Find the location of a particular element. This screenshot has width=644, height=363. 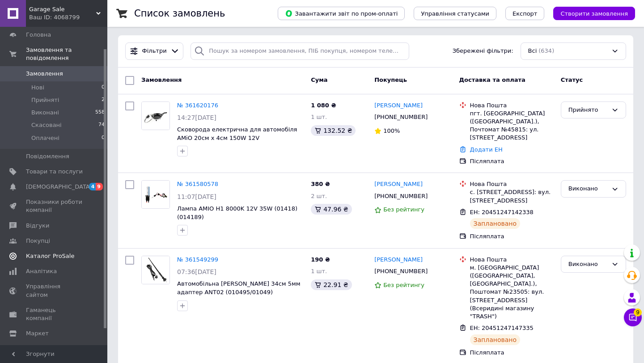

span: Лампа AMIO H1 8000K 12V 35W (01418) (014189) is located at coordinates (237, 213).